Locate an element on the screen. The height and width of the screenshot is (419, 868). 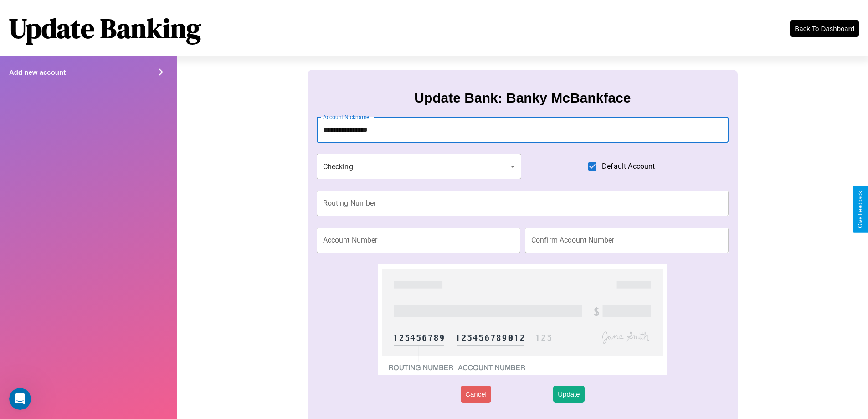
span: Default Account is located at coordinates (628, 167).